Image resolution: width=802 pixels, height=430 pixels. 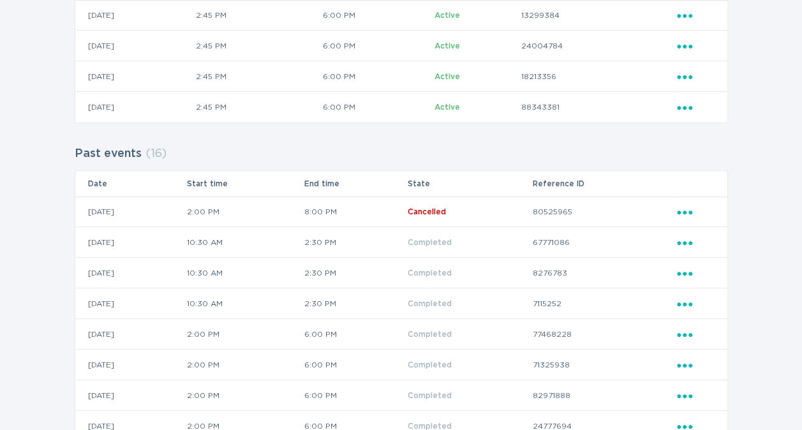 What do you see at coordinates (401, 395) in the screenshot?
I see `tr: 9d14e202ff82421ab11ad63185c44137` at bounding box center [401, 395].